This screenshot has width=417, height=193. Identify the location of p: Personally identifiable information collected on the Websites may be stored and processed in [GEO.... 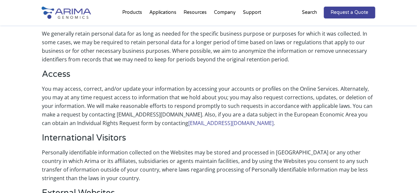
(209, 168).